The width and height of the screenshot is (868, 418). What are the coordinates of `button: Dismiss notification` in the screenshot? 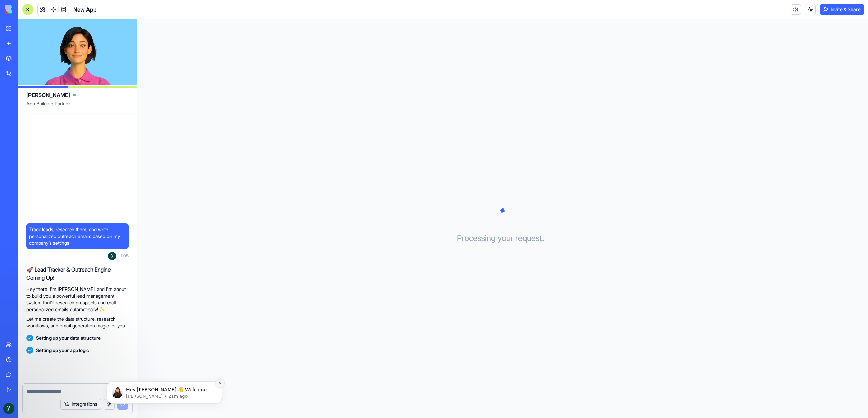 It's located at (124, 16).